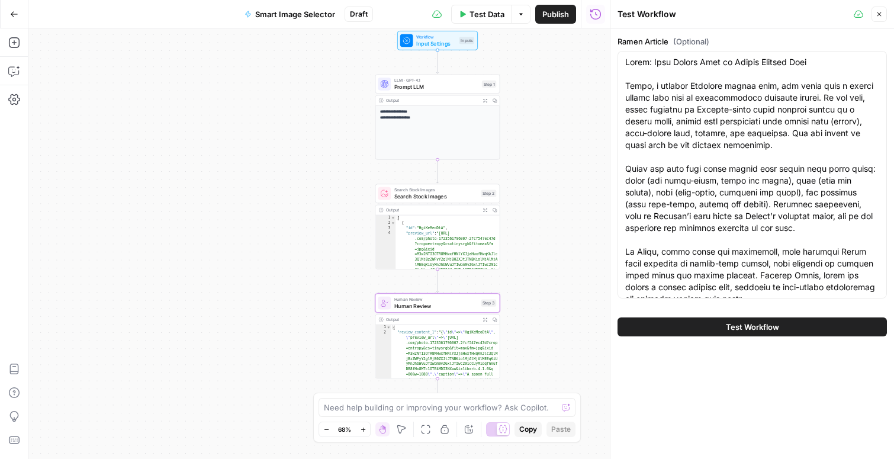 This screenshot has height=459, width=894. I want to click on span: Draft, so click(359, 14).